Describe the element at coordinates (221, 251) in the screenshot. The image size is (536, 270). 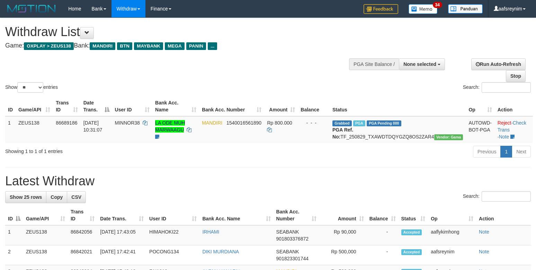
I see `a: DIKI MURDIANA` at that location.